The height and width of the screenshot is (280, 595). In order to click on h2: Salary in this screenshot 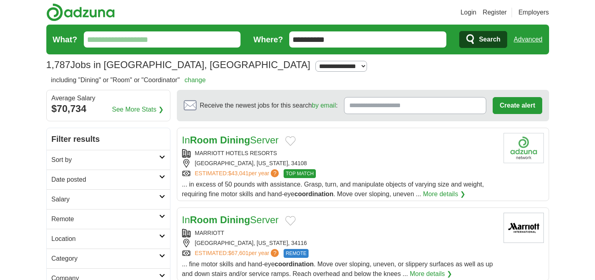, I will do `click(105, 200)`.